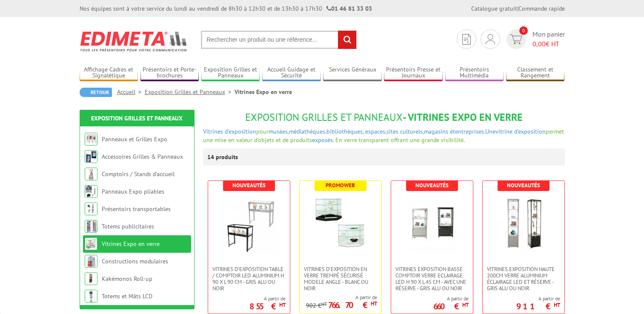 The width and height of the screenshot is (644, 314). What do you see at coordinates (307, 132) in the screenshot?
I see `a: médiathèques` at bounding box center [307, 132].